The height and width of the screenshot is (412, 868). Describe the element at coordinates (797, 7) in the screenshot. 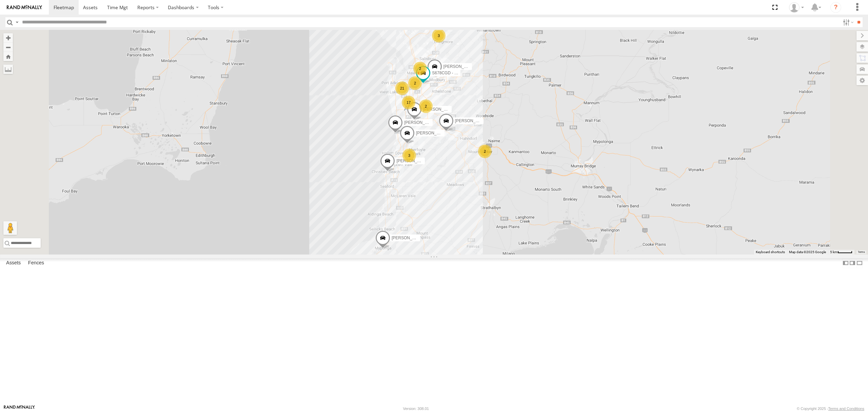

I see `div: Peter Lu` at that location.